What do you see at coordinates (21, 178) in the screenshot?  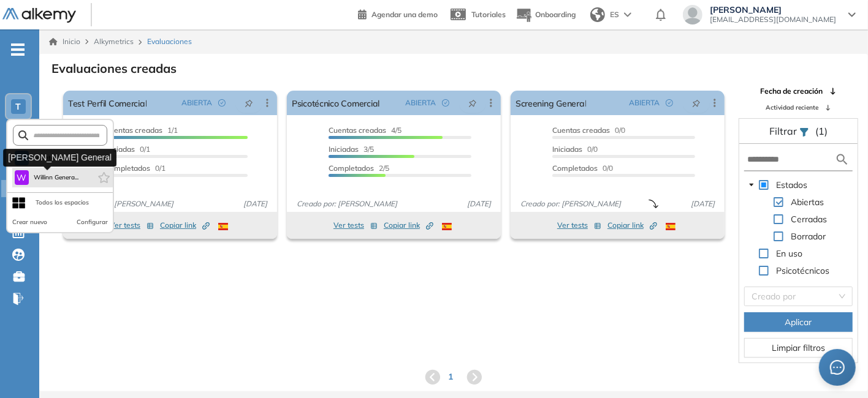 I see `span: W` at bounding box center [21, 178].